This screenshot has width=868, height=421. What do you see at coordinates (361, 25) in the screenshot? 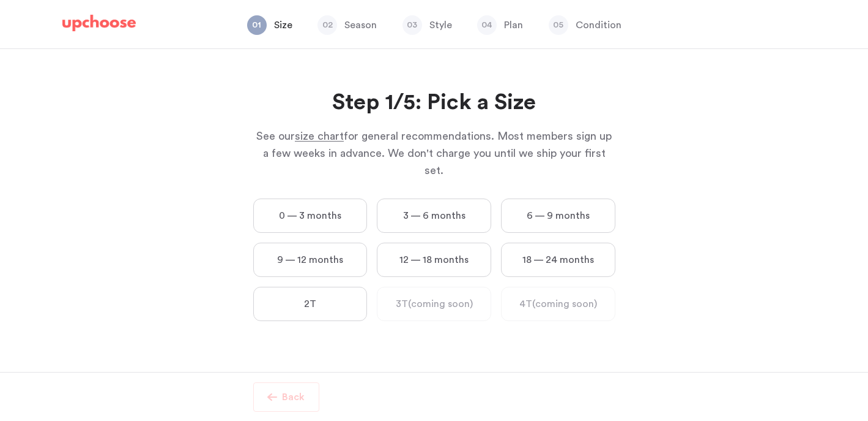
I see `p: Season` at bounding box center [361, 25].